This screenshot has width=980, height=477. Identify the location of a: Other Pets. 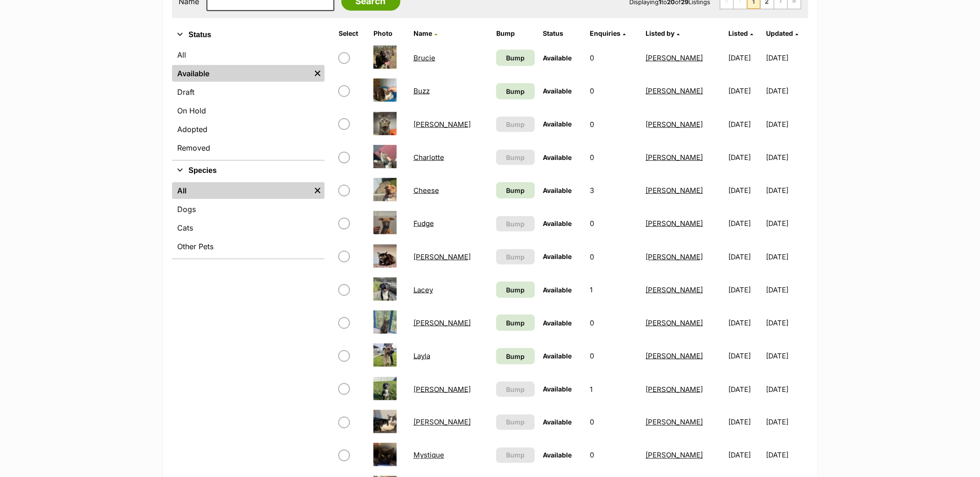
(248, 247).